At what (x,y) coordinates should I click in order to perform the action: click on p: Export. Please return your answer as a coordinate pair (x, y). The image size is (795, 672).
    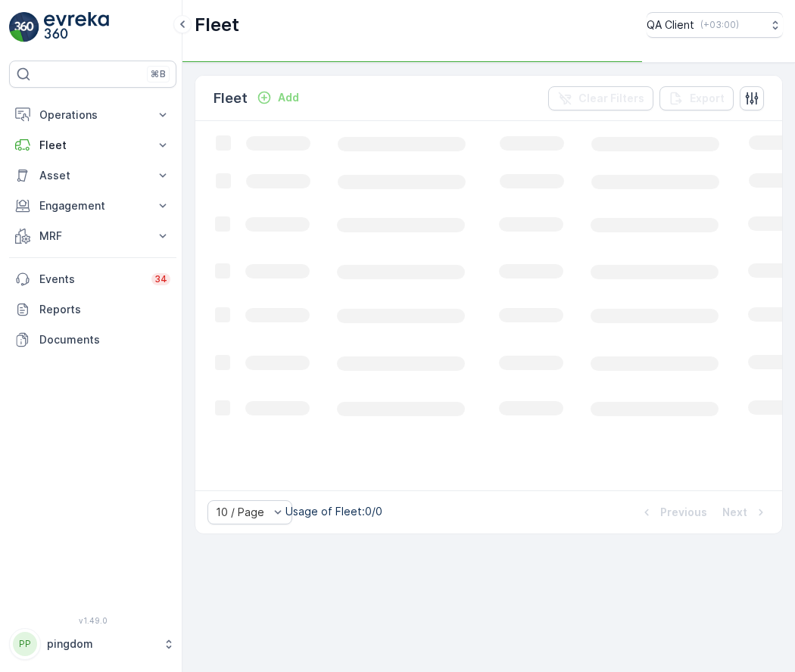
    Looking at the image, I should click on (707, 99).